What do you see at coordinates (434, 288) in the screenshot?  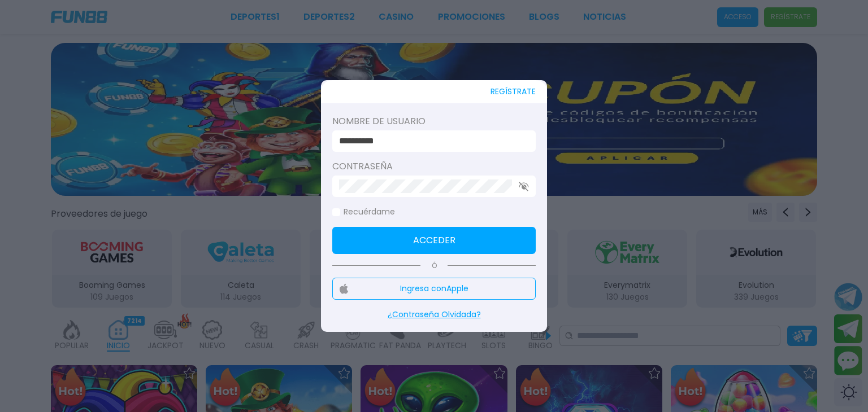 I see `button: Ingresa conApple` at bounding box center [434, 288].